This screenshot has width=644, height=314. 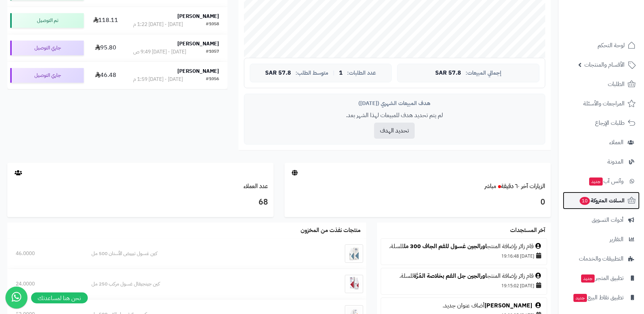 I want to click on span: تطبيق نقاط البيع, so click(x=598, y=298).